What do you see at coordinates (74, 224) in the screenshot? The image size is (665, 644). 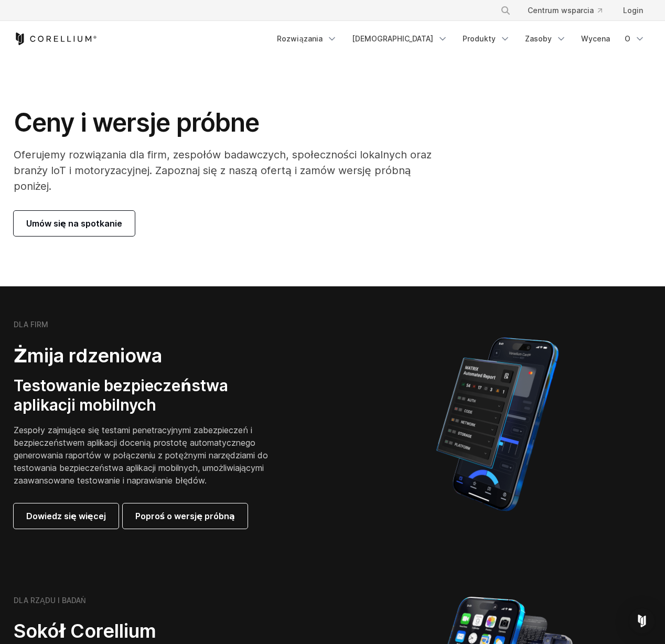 I see `font: Umów się na spotkanie` at bounding box center [74, 224].